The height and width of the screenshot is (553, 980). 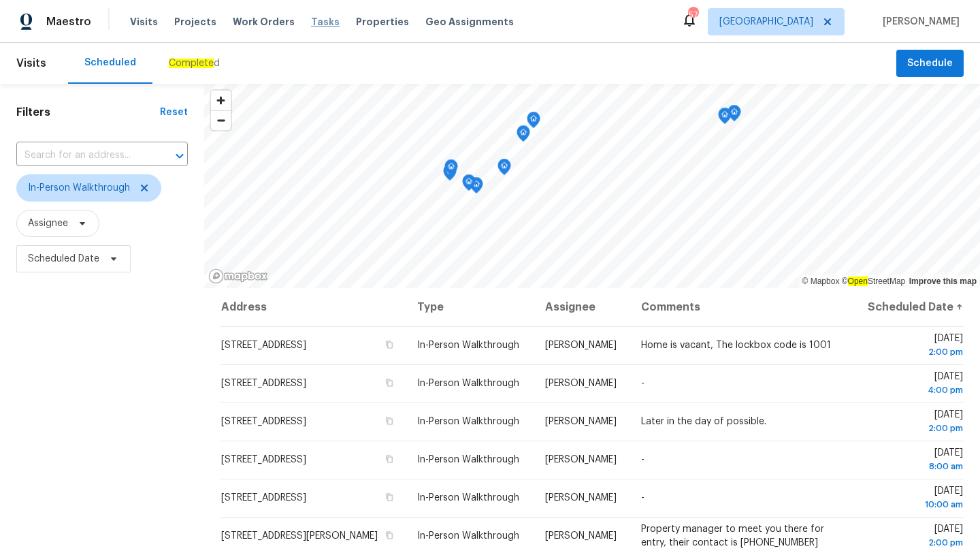 I want to click on span: Work Orders, so click(x=264, y=22).